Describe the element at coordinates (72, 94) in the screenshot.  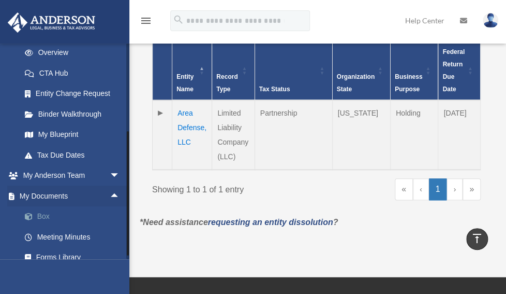
I see `a: Entity Change Request` at that location.